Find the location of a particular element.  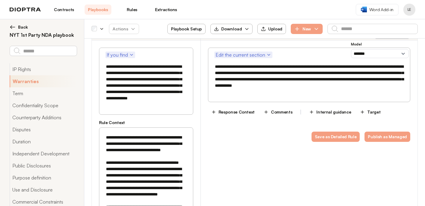

button: Profile menu is located at coordinates (409, 10).